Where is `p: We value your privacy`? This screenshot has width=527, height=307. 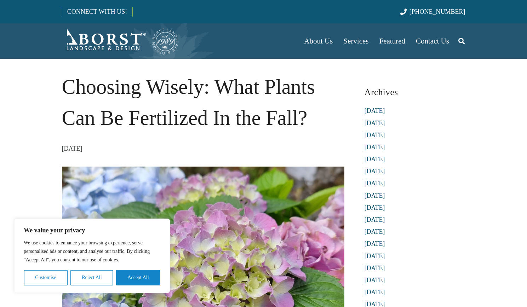
p: We value your privacy is located at coordinates (92, 230).